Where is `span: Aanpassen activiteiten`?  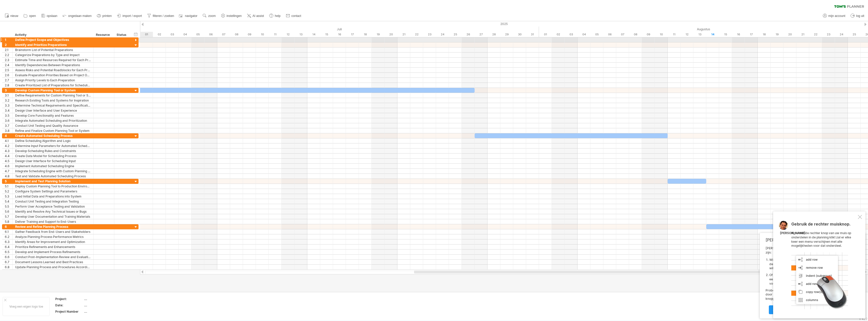
span: Aanpassen activiteiten is located at coordinates (790, 310).